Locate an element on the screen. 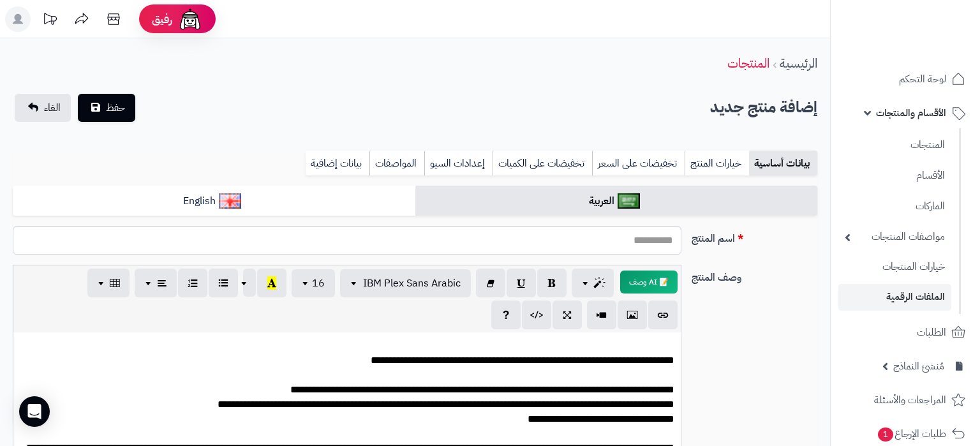 The width and height of the screenshot is (980, 446). label: وصف المنتج is located at coordinates (754, 275).